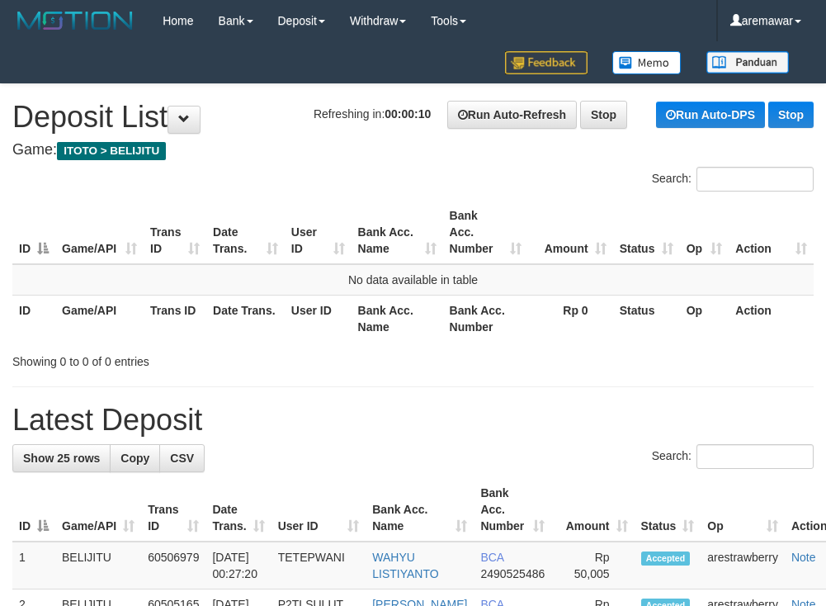 Image resolution: width=826 pixels, height=606 pixels. What do you see at coordinates (512, 573) in the screenshot?
I see `span: Copy 2490525486 to clipboard` at bounding box center [512, 573].